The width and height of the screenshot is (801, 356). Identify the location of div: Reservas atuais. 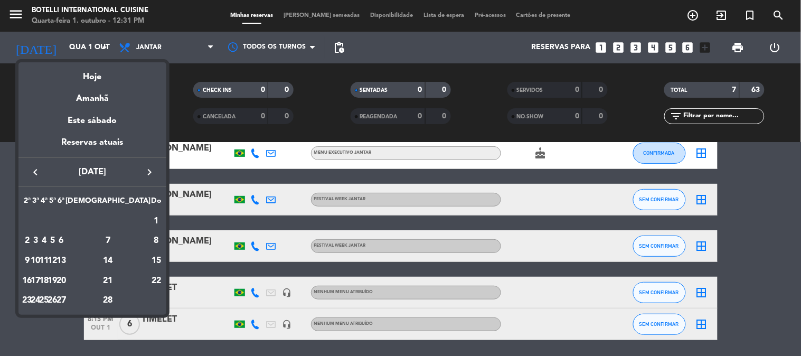
(92, 146).